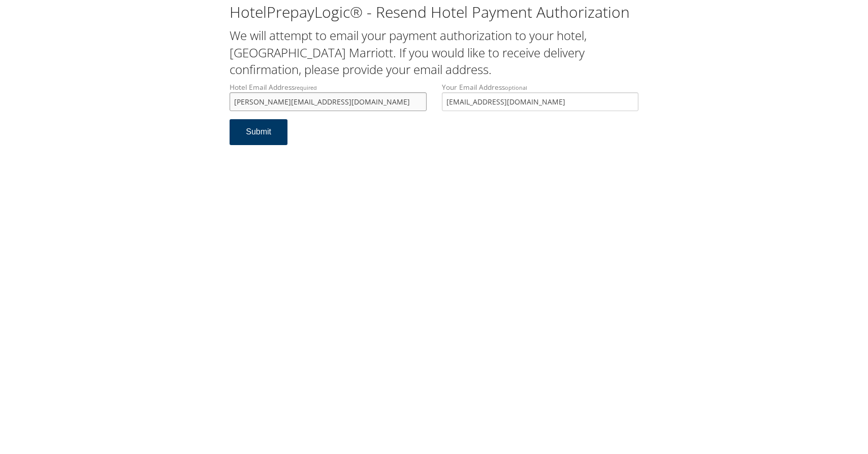 The width and height of the screenshot is (868, 454). What do you see at coordinates (540, 97) in the screenshot?
I see `label: Your Email Address` at bounding box center [540, 97].